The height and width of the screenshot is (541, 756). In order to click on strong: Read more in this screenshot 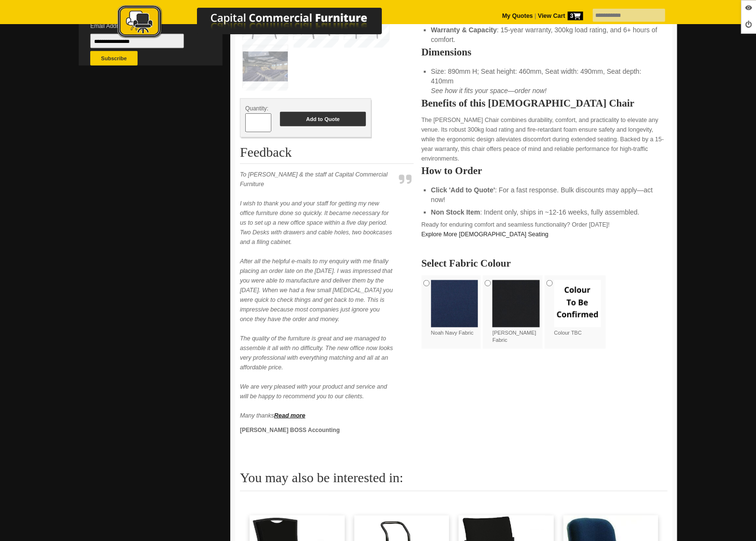, I will do `click(290, 416)`.